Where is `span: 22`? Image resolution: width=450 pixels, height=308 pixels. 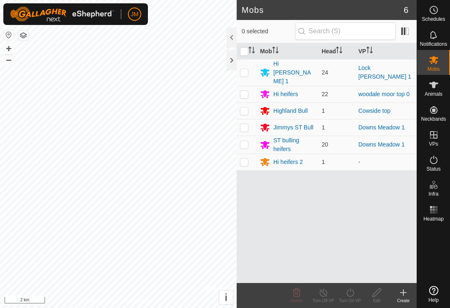 span: 22 is located at coordinates (325, 94).